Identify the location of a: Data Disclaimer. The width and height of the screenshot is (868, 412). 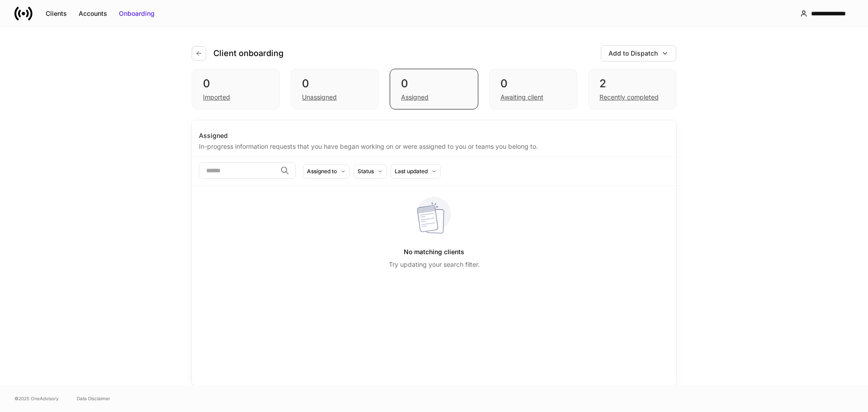
(94, 398).